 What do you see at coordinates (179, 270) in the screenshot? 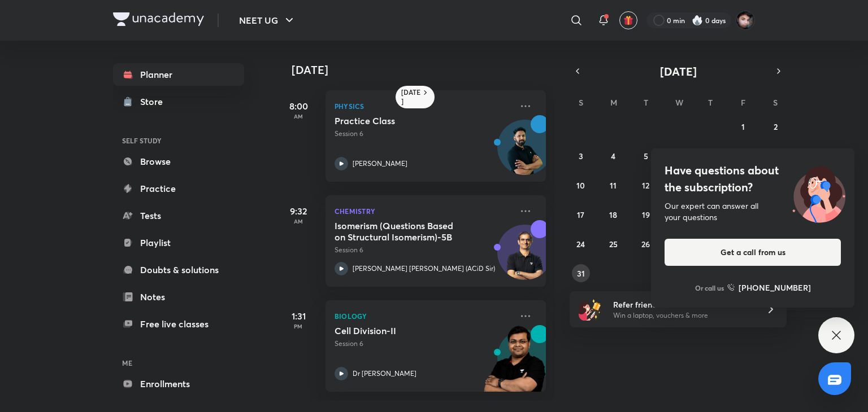
I see `a: Doubts & solutions` at bounding box center [179, 270].